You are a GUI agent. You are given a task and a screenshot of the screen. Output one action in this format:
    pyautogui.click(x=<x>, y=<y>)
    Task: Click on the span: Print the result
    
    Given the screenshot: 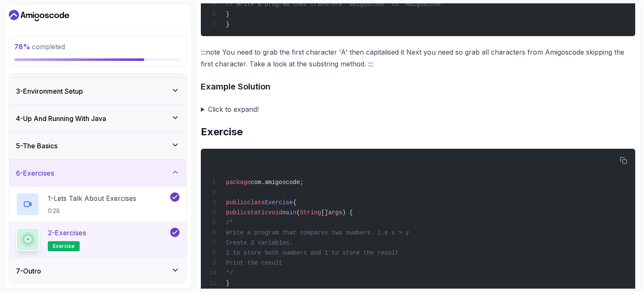 What is the action you would take?
    pyautogui.click(x=254, y=263)
    